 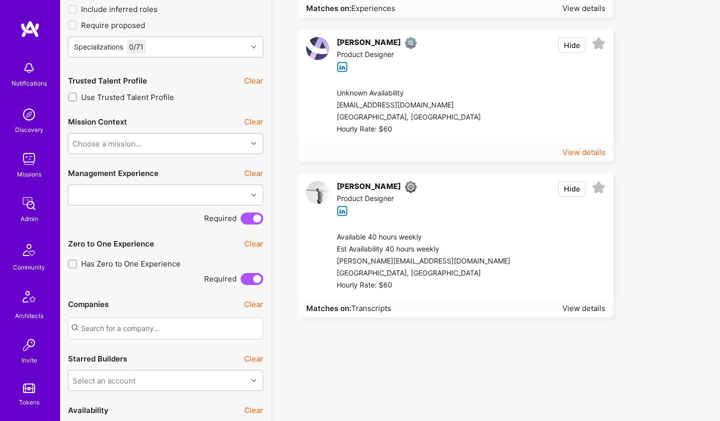 I want to click on div: Choose a mission..., so click(x=107, y=143).